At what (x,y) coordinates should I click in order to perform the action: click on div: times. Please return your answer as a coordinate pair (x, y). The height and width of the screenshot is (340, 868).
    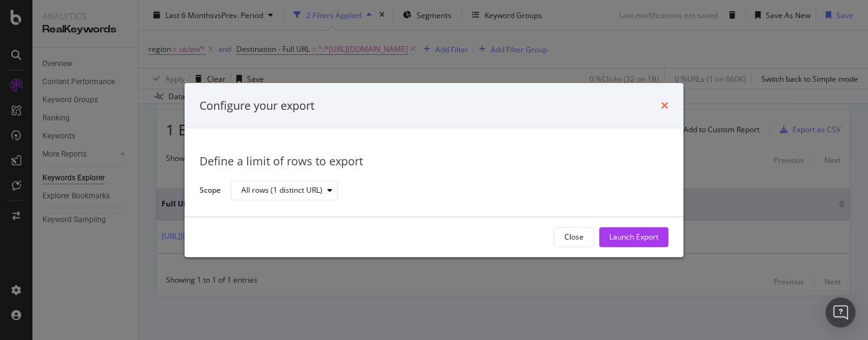
    Looking at the image, I should click on (665, 106).